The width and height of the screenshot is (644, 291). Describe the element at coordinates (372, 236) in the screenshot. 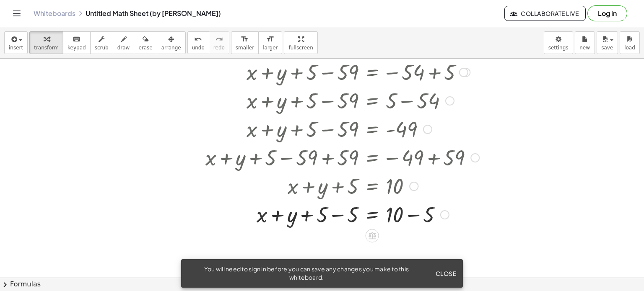

I see `div: Apply the same math to both sides of the equation` at that location.